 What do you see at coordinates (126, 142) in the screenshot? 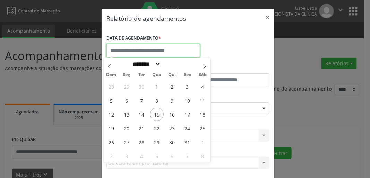
I see `span: Outubro 27, 2025` at bounding box center [126, 142].